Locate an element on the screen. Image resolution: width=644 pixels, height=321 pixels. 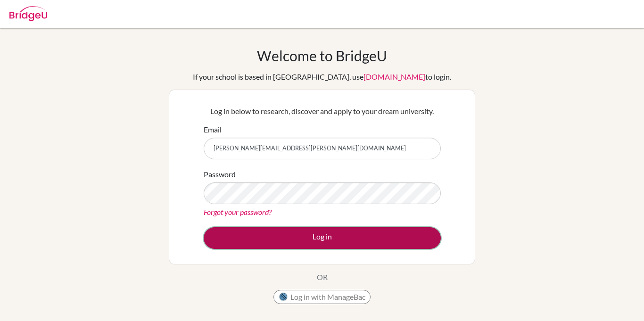
p: OR is located at coordinates (322, 277).